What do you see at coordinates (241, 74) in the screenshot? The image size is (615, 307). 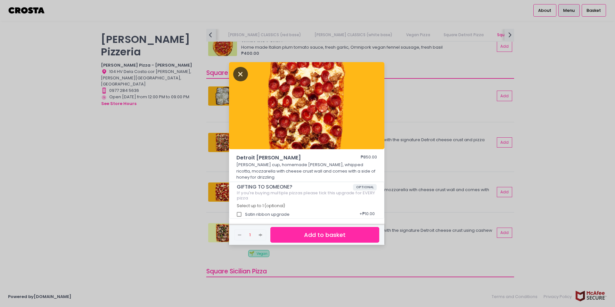 I see `button: Close` at bounding box center [241, 74].